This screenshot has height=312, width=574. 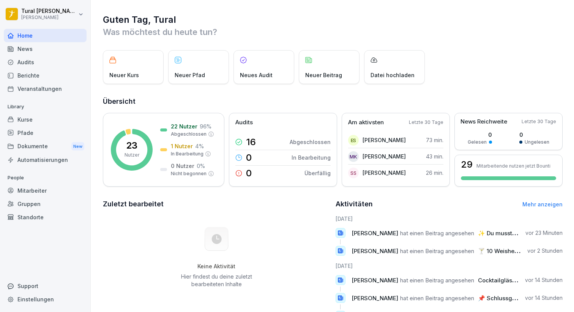 What do you see at coordinates (132, 155) in the screenshot?
I see `p: Nutzer` at bounding box center [132, 155].